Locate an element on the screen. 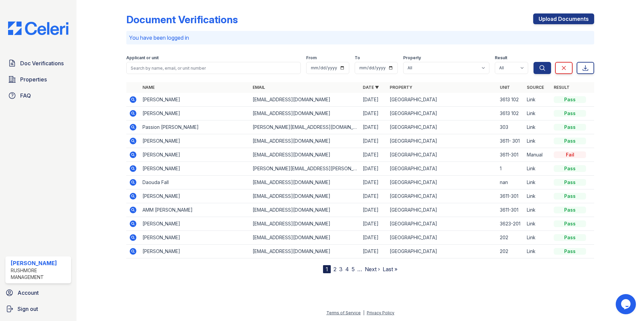 The height and width of the screenshot is (321, 644). div: Fail is located at coordinates (570, 155).